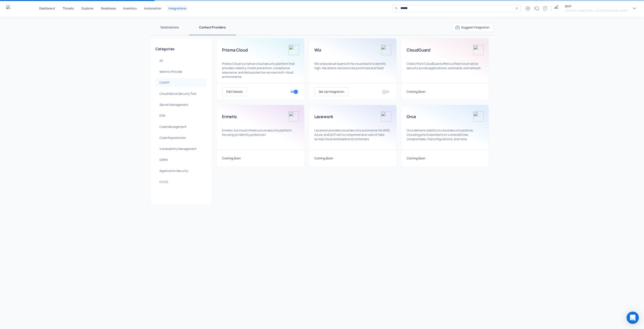  Describe the element at coordinates (174, 104) in the screenshot. I see `p: Secret Management` at that location.